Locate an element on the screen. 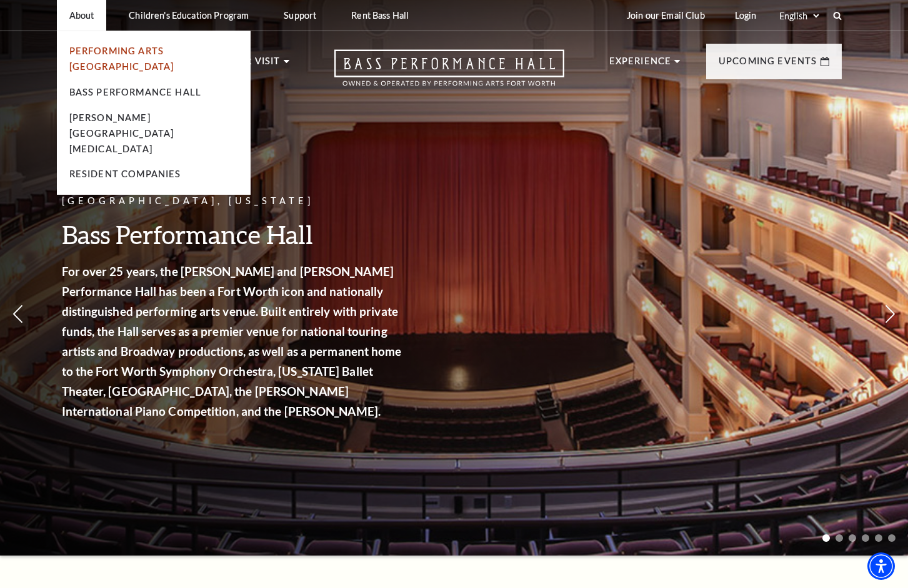 The height and width of the screenshot is (588, 908). p: Upcoming Events is located at coordinates (768, 65).